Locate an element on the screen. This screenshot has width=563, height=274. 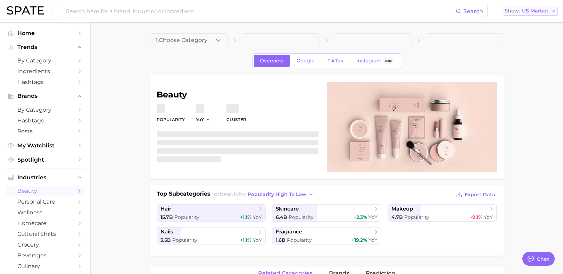
span: wellness is located at coordinates (45, 213).